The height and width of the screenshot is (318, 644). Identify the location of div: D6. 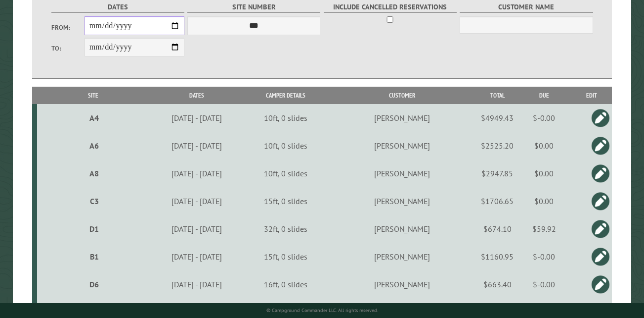
(94, 284).